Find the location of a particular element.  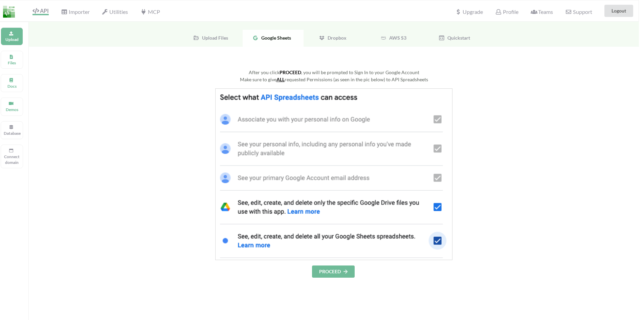

span: Teams is located at coordinates (542, 11).